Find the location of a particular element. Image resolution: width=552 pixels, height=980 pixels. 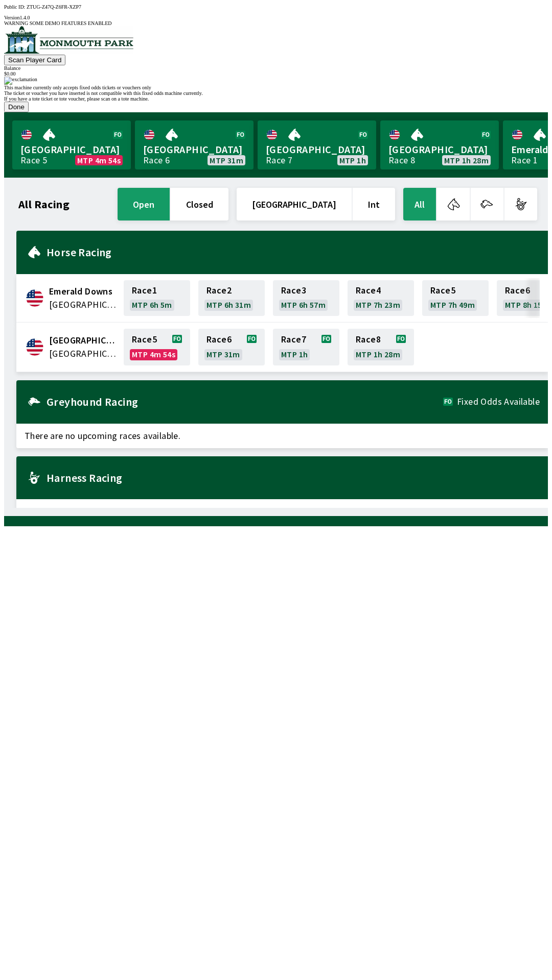

span: Race 2 is located at coordinates (218, 291).